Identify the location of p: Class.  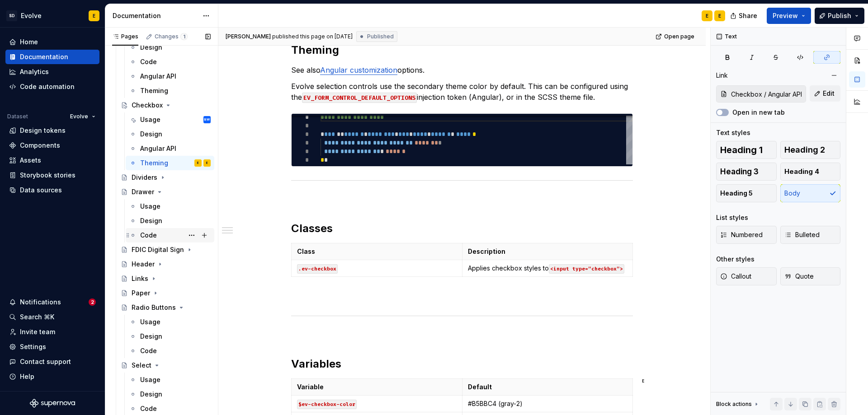
(377, 252).